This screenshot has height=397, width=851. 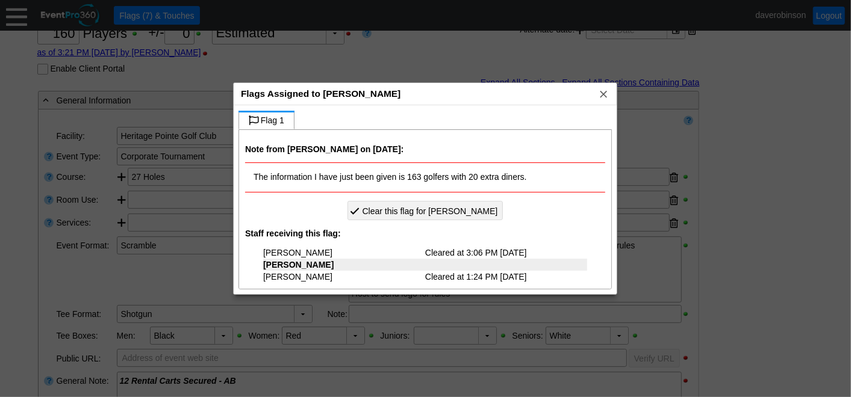 I want to click on span: Flag 1, so click(x=272, y=120).